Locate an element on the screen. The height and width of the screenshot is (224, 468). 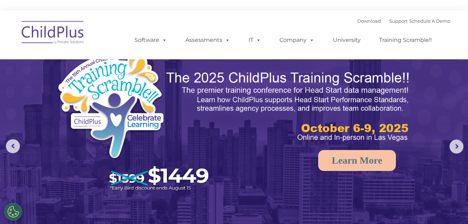
a: Learn More is located at coordinates (357, 160).